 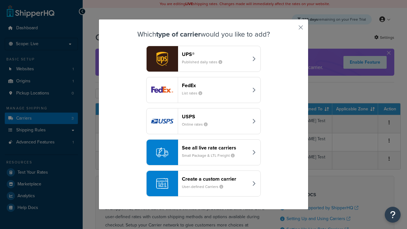 What do you see at coordinates (203, 34) in the screenshot?
I see `h3: Which would you like to add?` at bounding box center [203, 34].